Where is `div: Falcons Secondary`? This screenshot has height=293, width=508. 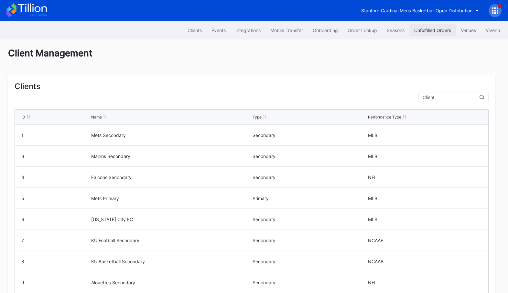
div: Falcons Secondary is located at coordinates (171, 177).